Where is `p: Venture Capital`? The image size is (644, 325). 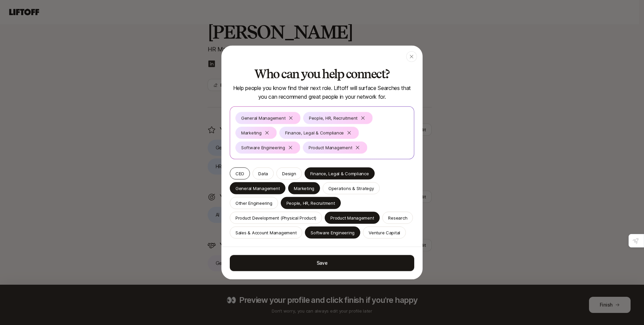 p: Venture Capital is located at coordinates (385, 232).